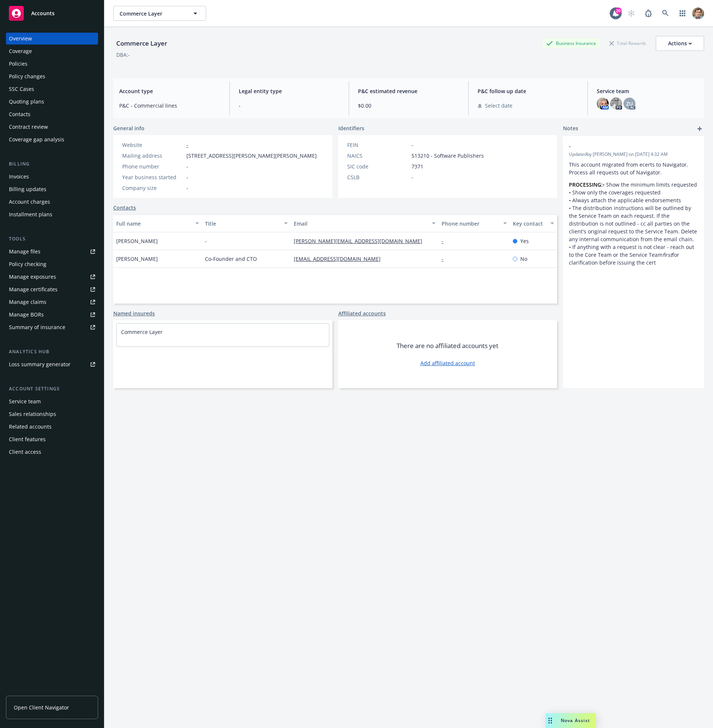 Image resolution: width=713 pixels, height=728 pixels. Describe the element at coordinates (231, 259) in the screenshot. I see `span: Co-Founder and CTO` at that location.